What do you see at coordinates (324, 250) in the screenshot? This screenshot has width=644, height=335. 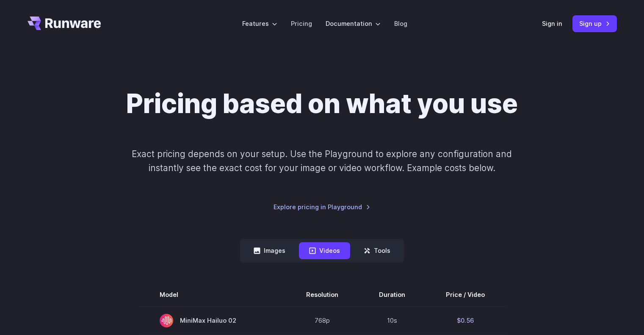 I see `button: Videos` at bounding box center [324, 250].